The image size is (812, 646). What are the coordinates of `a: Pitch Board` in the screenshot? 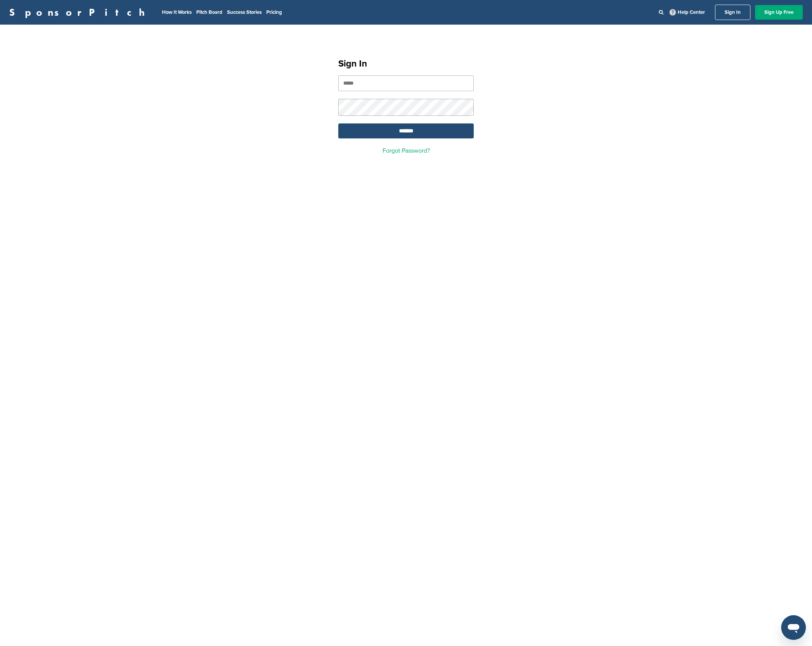 It's located at (210, 13).